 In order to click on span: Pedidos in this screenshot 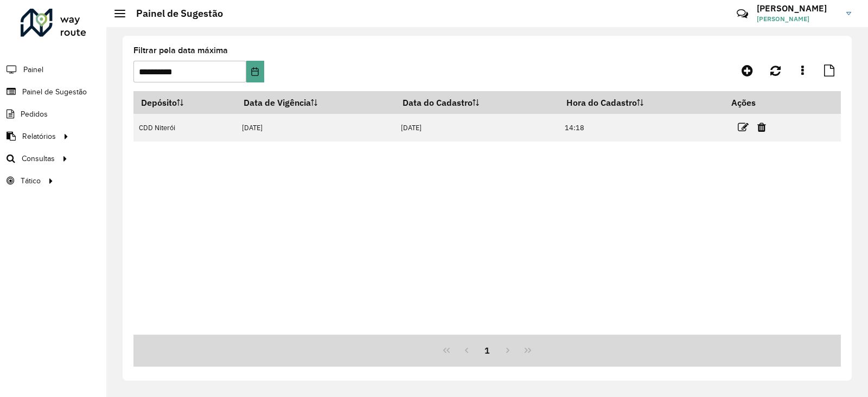, I will do `click(34, 114)`.